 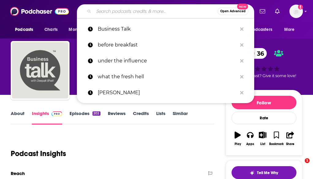 I want to click on h1: Podcast Insights, so click(x=38, y=154).